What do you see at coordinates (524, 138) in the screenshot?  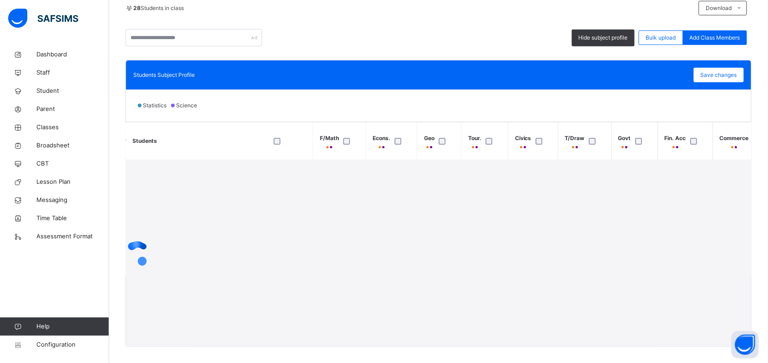 I see `span: Civics` at bounding box center [524, 138].